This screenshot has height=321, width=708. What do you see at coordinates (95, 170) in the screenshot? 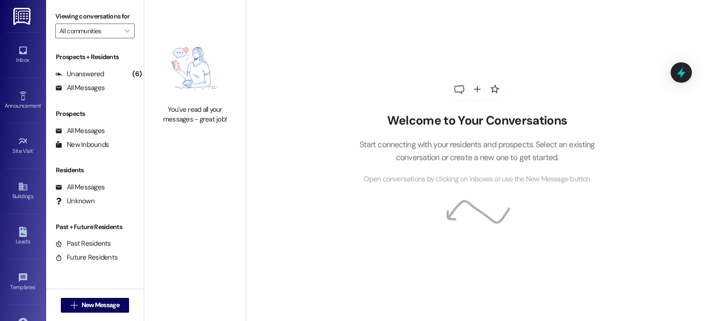
I see `div: Residents` at bounding box center [95, 170].